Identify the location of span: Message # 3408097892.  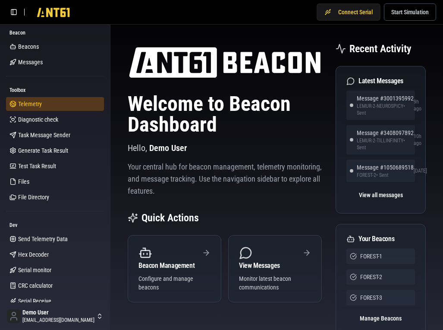
(385, 133).